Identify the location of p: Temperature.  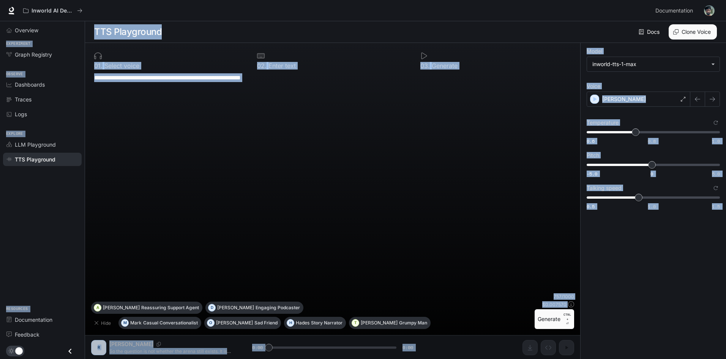
(603, 123).